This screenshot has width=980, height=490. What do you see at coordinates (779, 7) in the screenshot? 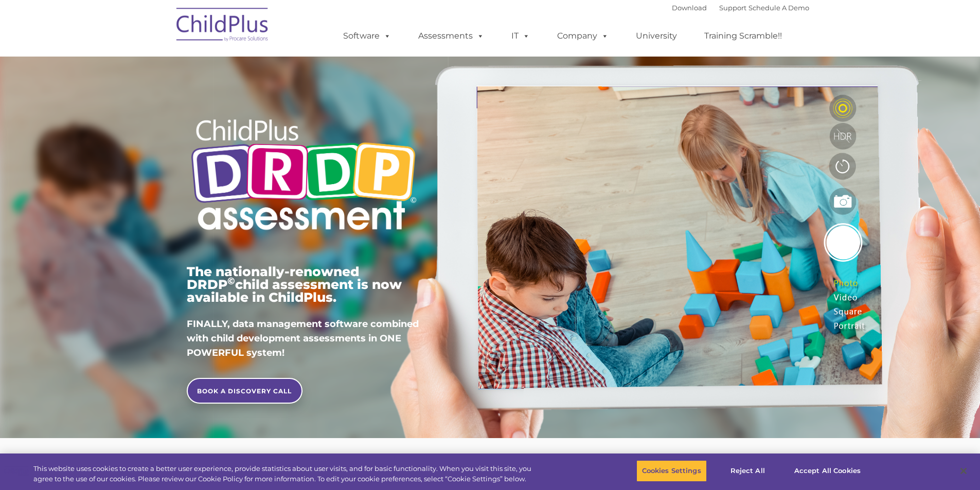
I see `a: Schedule A Demo` at bounding box center [779, 7].